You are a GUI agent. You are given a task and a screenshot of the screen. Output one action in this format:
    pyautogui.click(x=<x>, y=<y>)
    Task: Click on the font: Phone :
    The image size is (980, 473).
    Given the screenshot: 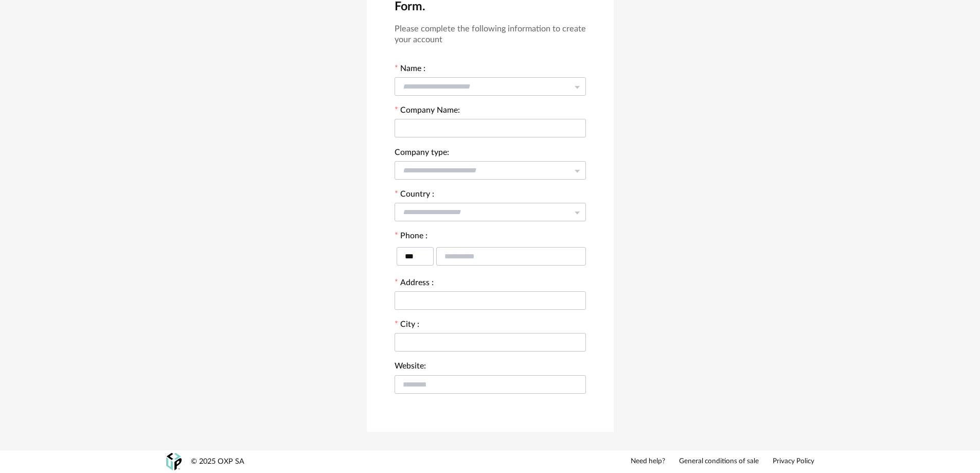 What is the action you would take?
    pyautogui.click(x=414, y=236)
    